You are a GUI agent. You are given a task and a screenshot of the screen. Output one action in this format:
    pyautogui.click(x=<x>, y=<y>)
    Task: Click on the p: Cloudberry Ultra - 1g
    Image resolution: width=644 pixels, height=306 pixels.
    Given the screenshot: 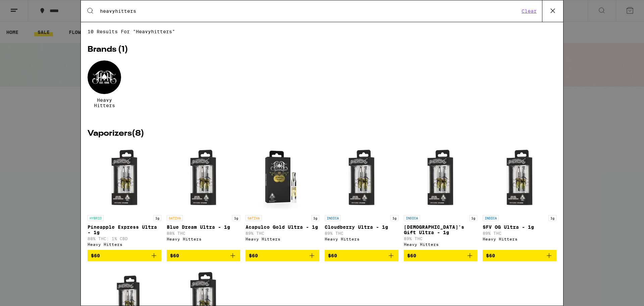 What is the action you would take?
    pyautogui.click(x=362, y=227)
    